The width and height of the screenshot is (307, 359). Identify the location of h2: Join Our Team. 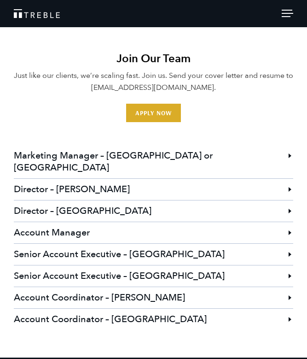
(153, 58).